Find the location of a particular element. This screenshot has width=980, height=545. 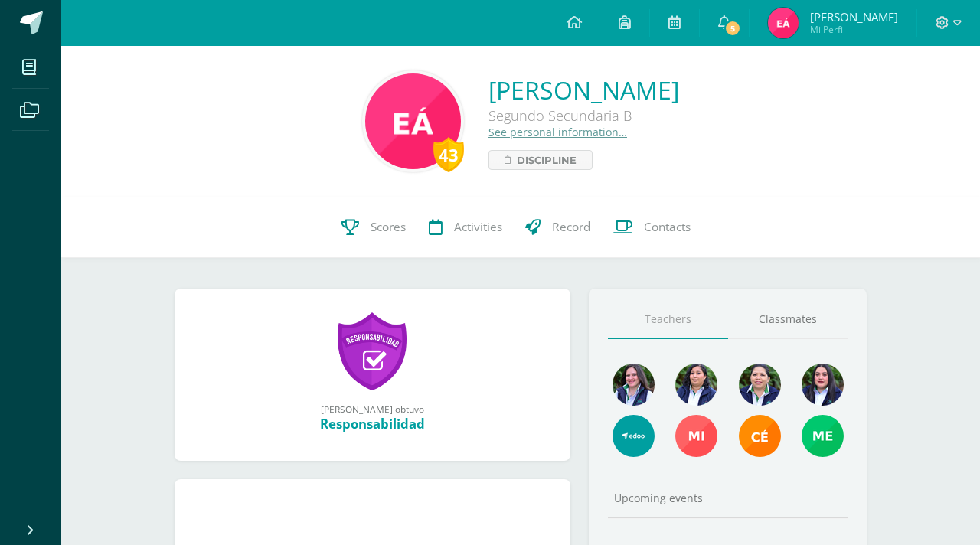

img: cb81ed8c967e5e9ff2461ece610667ab.png is located at coordinates (413, 121).